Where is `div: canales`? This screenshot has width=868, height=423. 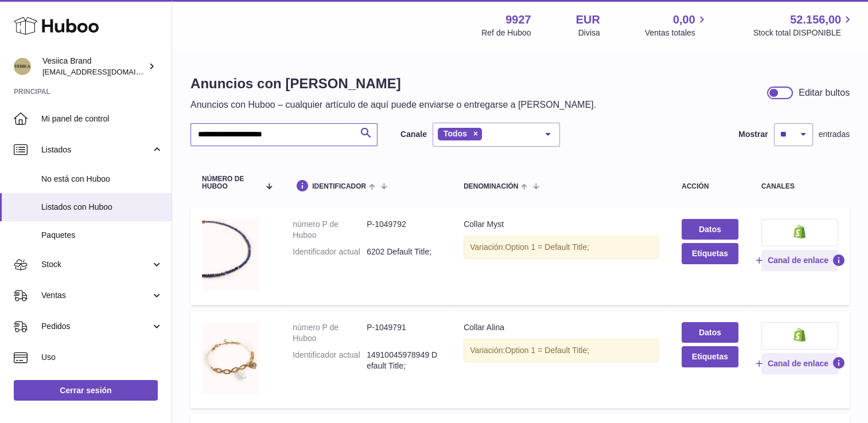 div: canales is located at coordinates (800, 186).